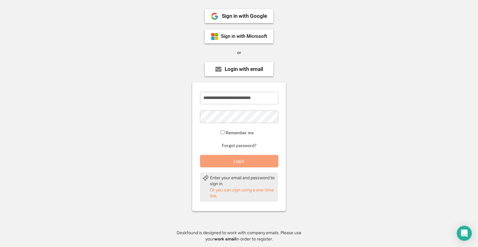 This screenshot has width=478, height=247. I want to click on div: or, so click(239, 53).